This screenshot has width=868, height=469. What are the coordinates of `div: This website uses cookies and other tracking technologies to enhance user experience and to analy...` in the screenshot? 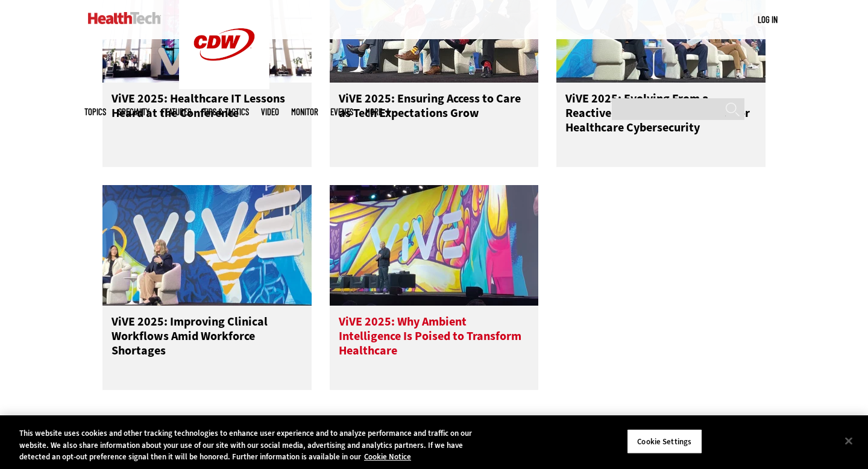 It's located at (248, 445).